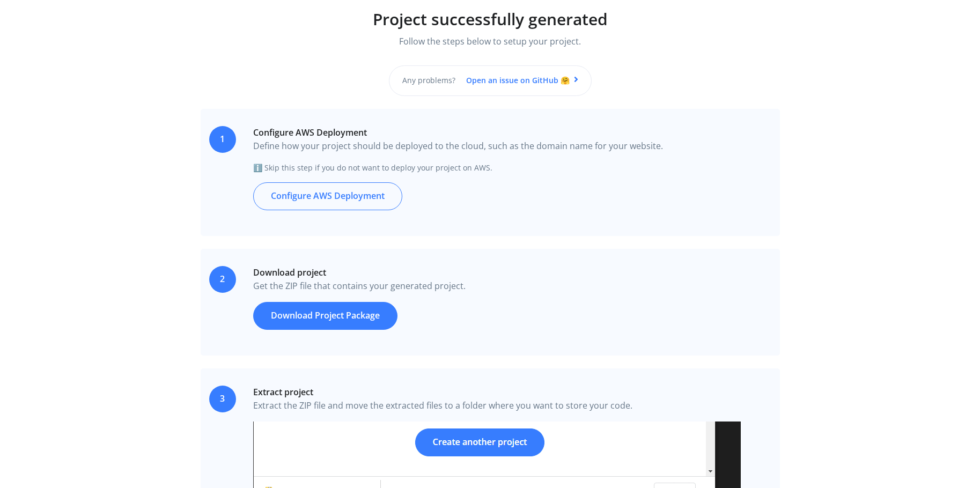 The image size is (980, 488). What do you see at coordinates (522, 80) in the screenshot?
I see `a: Open an issue on GitHub 🤗` at bounding box center [522, 80].